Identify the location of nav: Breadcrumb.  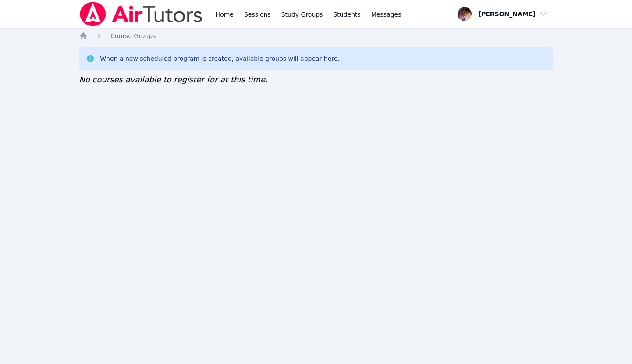
(316, 36).